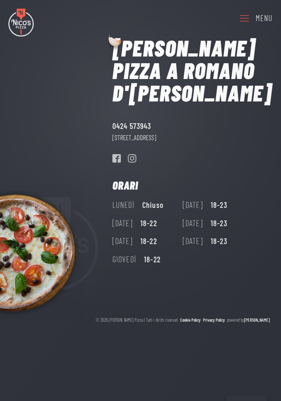 The height and width of the screenshot is (401, 281). I want to click on img: Nico's Pizza Logo Colori, so click(21, 22).